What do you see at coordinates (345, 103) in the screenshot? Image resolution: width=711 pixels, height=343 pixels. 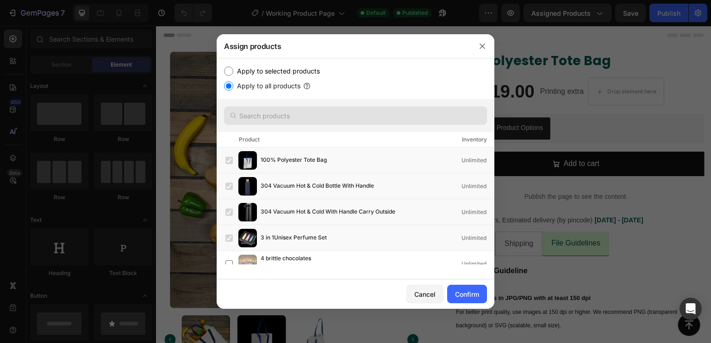 I see `button: Easify Product Options` at bounding box center [345, 103].